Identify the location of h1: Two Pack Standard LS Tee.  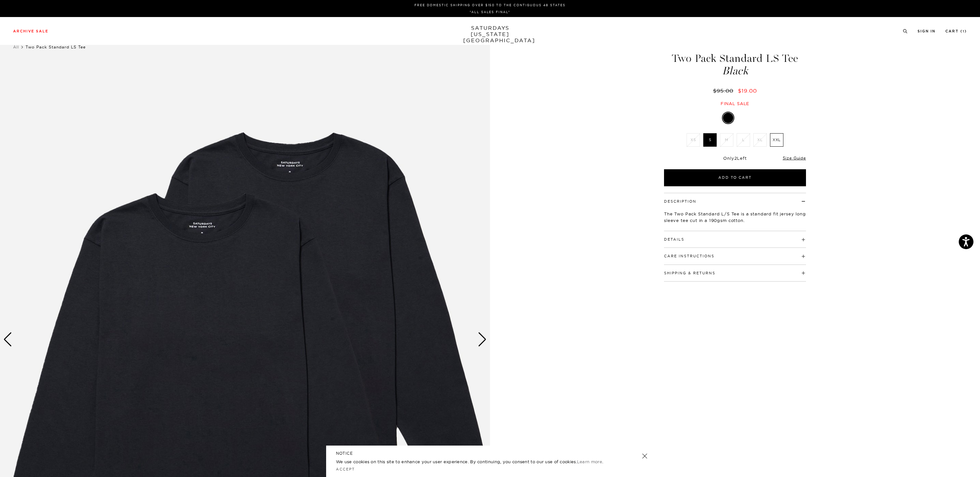
(735, 64).